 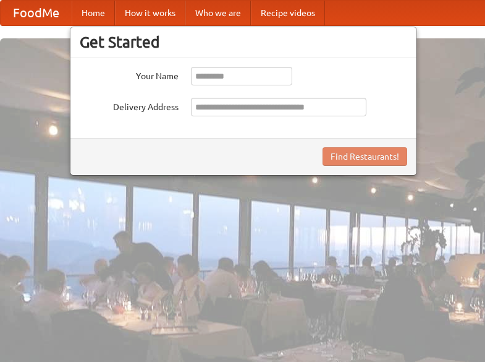 I want to click on label: Your Name, so click(x=129, y=74).